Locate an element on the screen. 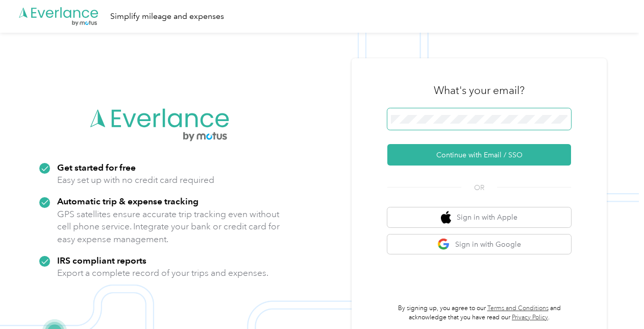 The height and width of the screenshot is (329, 644). h3: What's your email? is located at coordinates (480, 90).